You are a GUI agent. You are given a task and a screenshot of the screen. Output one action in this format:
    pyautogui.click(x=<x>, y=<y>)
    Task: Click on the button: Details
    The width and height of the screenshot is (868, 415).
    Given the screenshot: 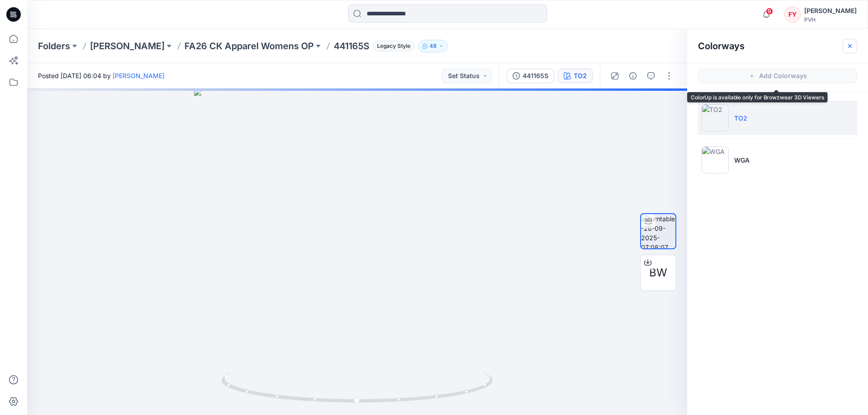 What is the action you would take?
    pyautogui.click(x=633, y=76)
    